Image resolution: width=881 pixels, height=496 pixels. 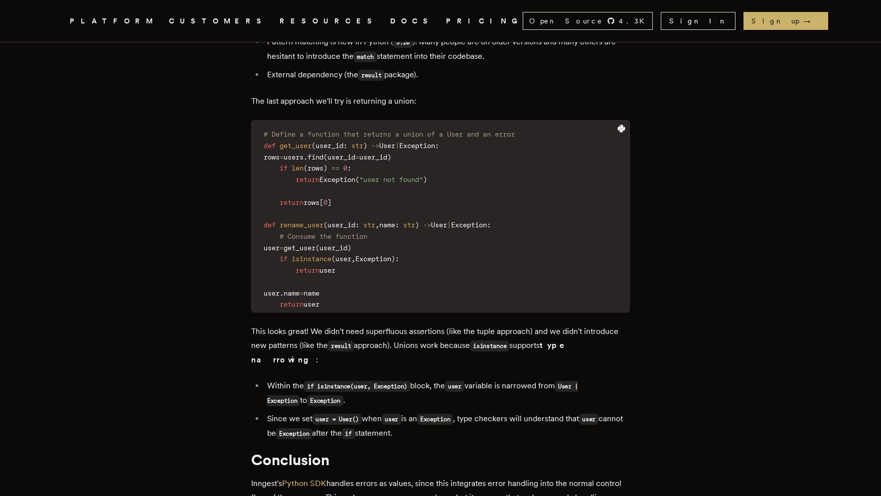 I want to click on code: match, so click(x=365, y=57).